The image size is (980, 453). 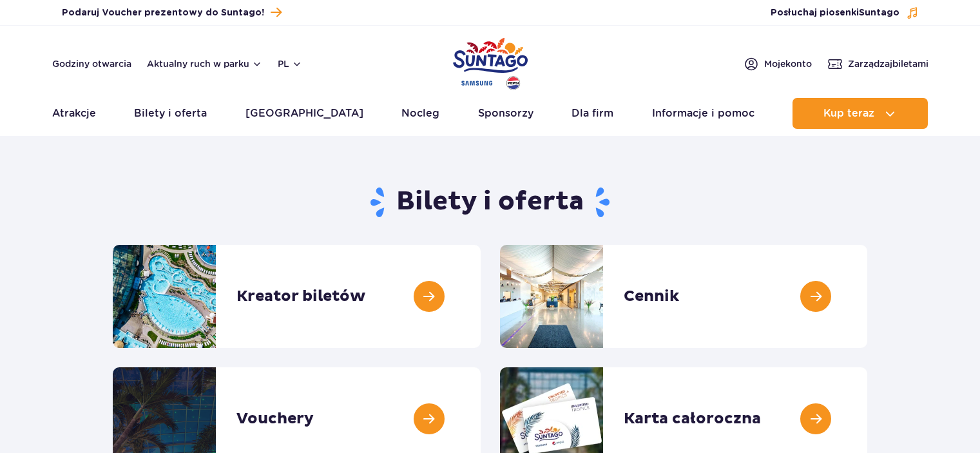 What do you see at coordinates (163, 13) in the screenshot?
I see `span: Podaruj Voucher prezentowy do Suntago!` at bounding box center [163, 13].